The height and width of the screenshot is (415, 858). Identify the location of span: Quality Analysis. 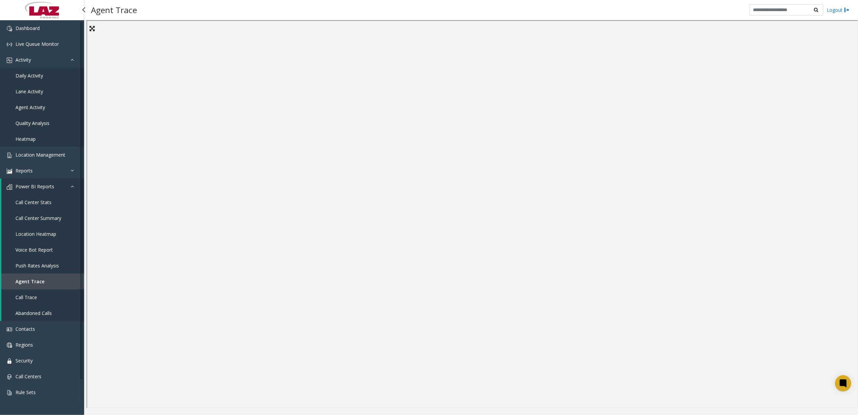
(32, 123).